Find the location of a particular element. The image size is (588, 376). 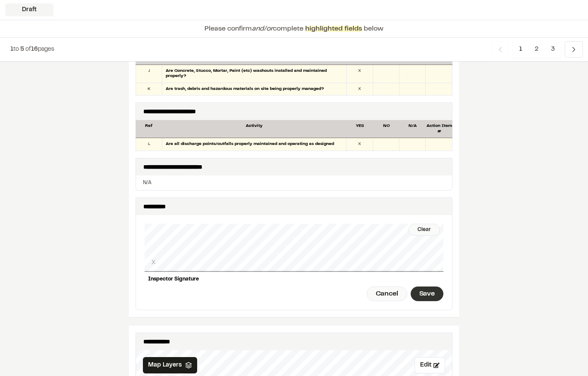

span: highlighted fields is located at coordinates (334, 29).